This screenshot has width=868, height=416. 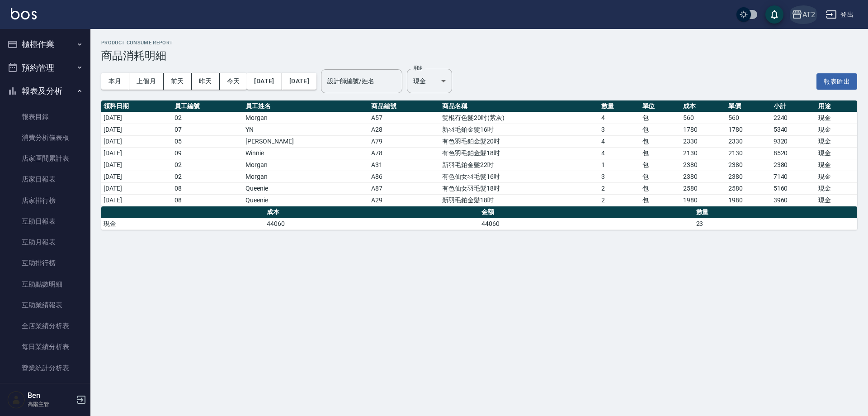 What do you see at coordinates (840, 15) in the screenshot?
I see `button: 登出` at bounding box center [840, 15].